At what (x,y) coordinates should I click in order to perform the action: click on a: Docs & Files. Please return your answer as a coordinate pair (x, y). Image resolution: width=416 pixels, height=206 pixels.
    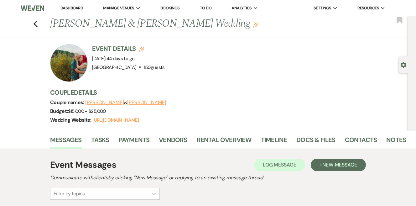
    Looking at the image, I should click on (316, 142).